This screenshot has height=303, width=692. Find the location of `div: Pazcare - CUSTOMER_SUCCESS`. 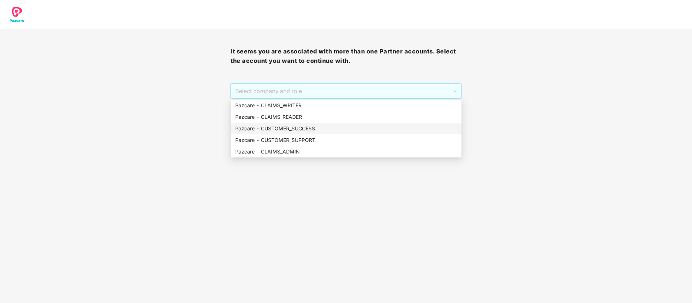

div: Pazcare - CUSTOMER_SUCCESS is located at coordinates (346, 128).